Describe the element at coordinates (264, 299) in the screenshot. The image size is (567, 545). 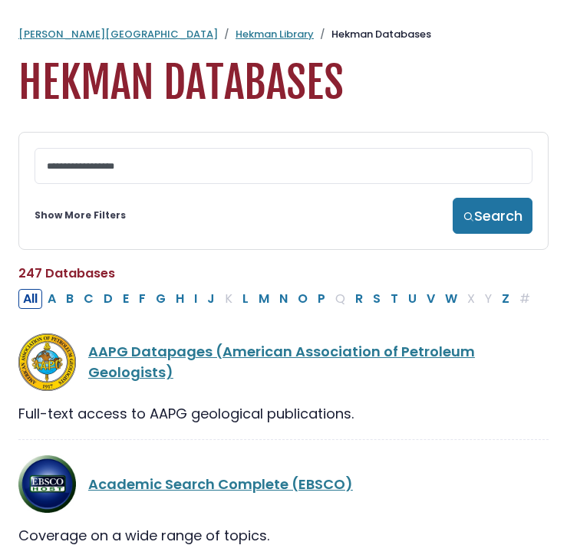
I see `button: Filter Results M` at that location.